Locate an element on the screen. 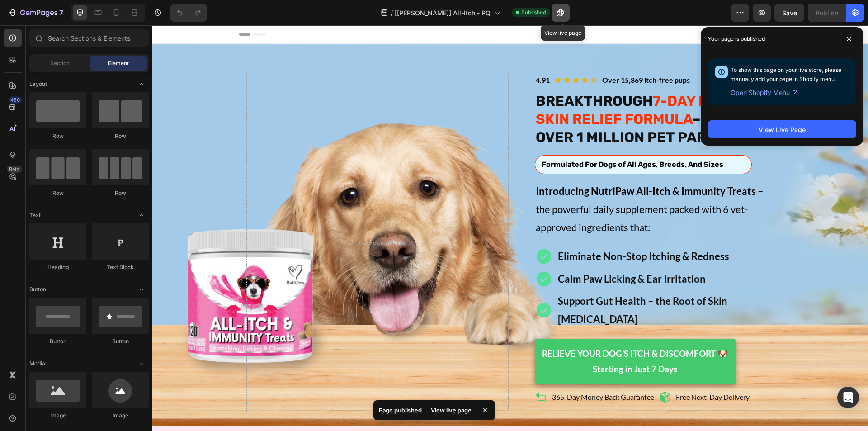 The image size is (868, 431). p: Over 15,869 itch-free pups is located at coordinates (494, 55).